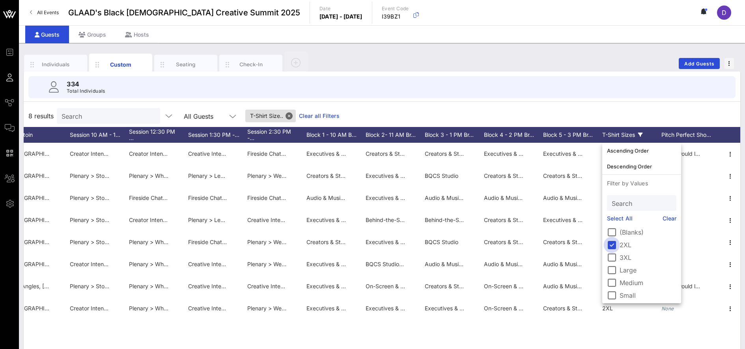 This screenshot has width=745, height=349. What do you see at coordinates (669, 218) in the screenshot?
I see `a: Clear` at bounding box center [669, 218].